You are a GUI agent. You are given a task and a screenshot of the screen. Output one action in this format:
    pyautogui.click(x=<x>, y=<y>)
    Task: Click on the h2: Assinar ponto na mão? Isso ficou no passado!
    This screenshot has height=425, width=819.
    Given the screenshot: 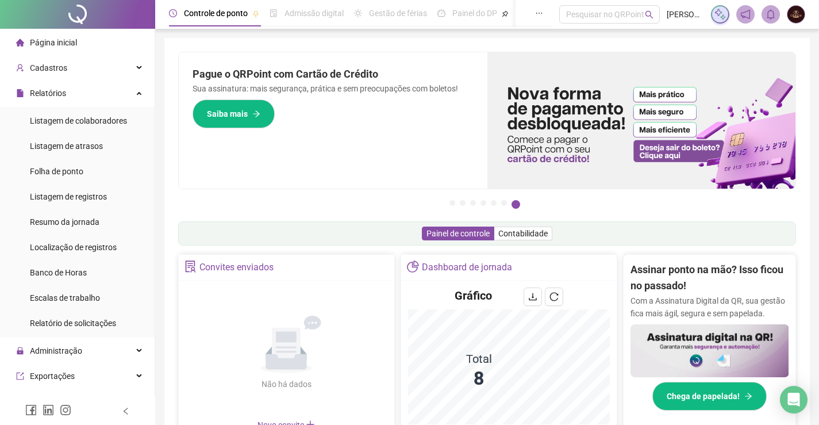 What is the action you would take?
    pyautogui.click(x=709, y=277)
    